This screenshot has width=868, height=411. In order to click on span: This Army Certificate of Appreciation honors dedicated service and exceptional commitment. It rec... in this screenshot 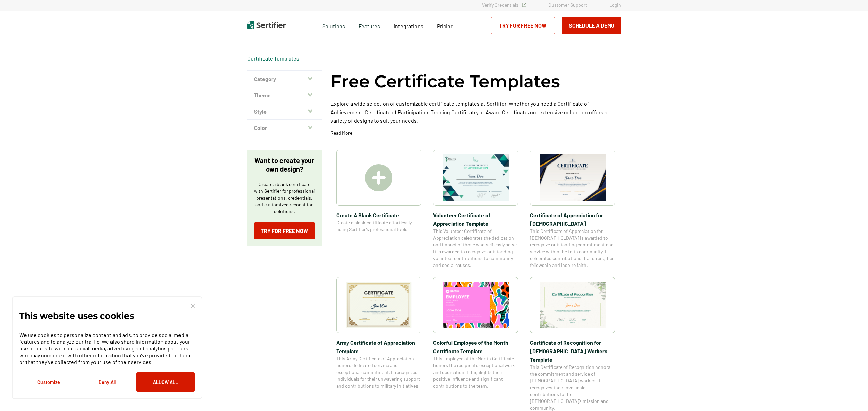, I will do `click(379, 372)`.